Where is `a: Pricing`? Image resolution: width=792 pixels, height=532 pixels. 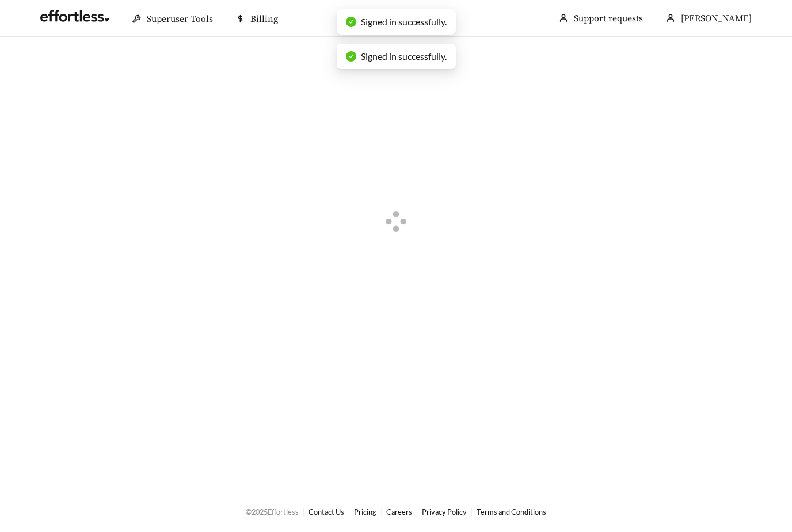
a: Pricing is located at coordinates (365, 512).